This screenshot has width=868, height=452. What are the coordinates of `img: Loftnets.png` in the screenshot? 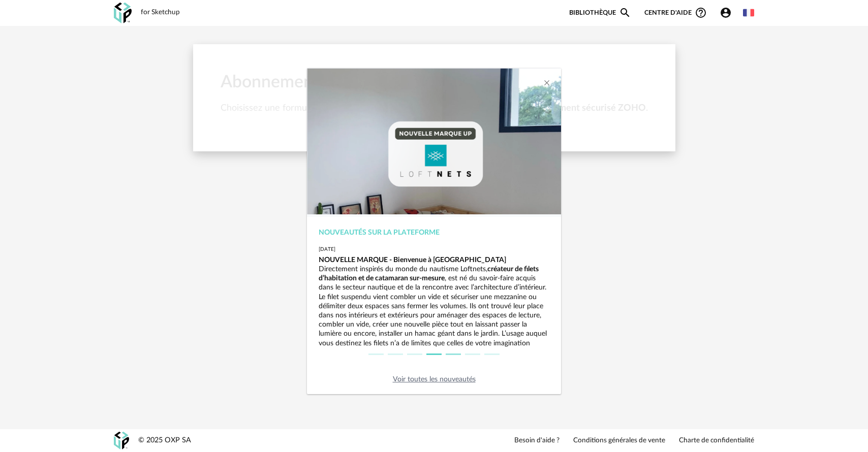 It's located at (434, 196).